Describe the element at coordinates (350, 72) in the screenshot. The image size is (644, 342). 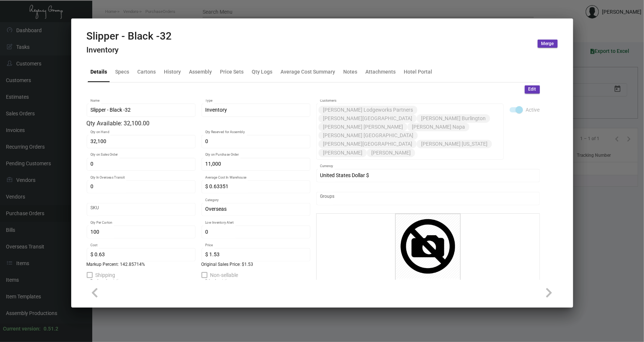
I see `div: Notes` at that location.